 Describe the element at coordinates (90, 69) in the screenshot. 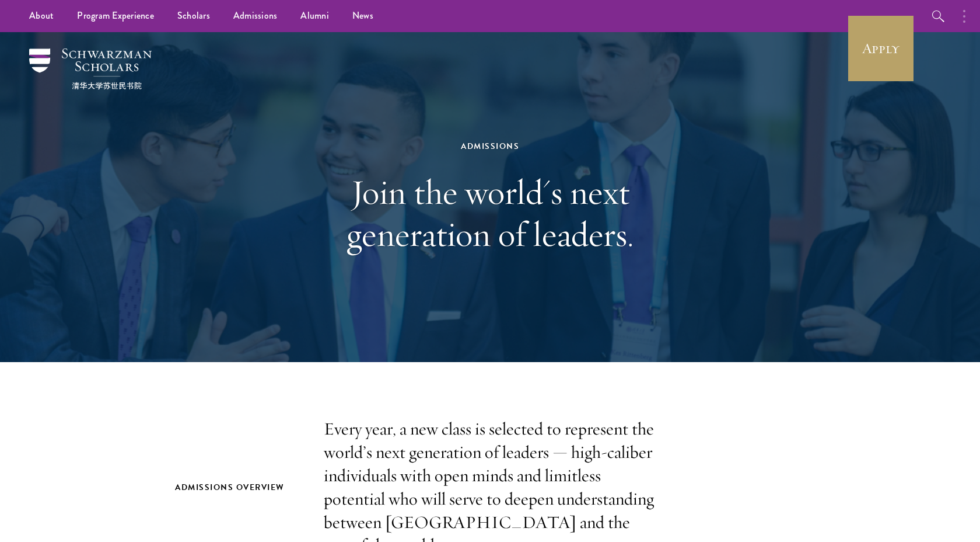

I see `img: Schwarzman Scholars` at that location.